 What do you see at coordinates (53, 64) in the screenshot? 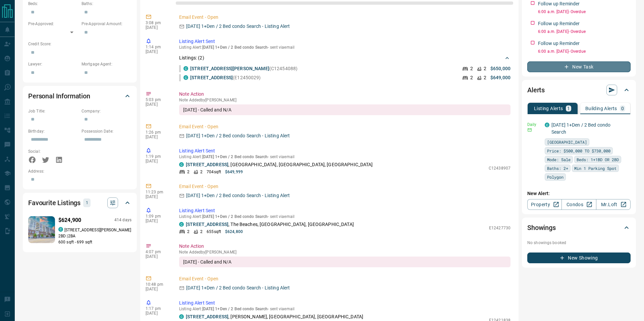
I see `p: Lawyer:` at bounding box center [53, 64].